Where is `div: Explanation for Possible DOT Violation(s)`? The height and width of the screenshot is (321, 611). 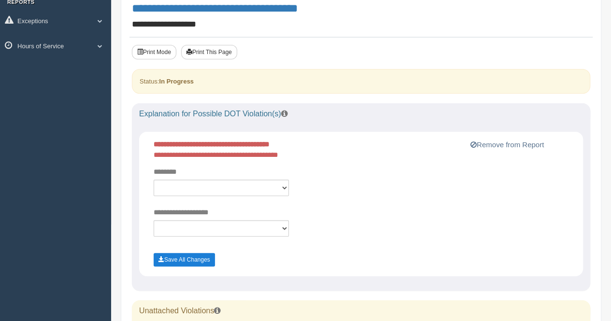
div: Explanation for Possible DOT Violation(s) is located at coordinates (361, 114).